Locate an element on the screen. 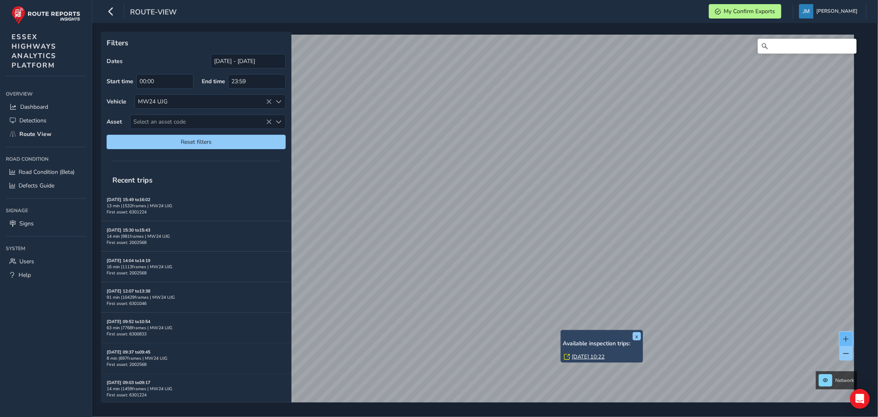  canvas: Map is located at coordinates (479, 223).